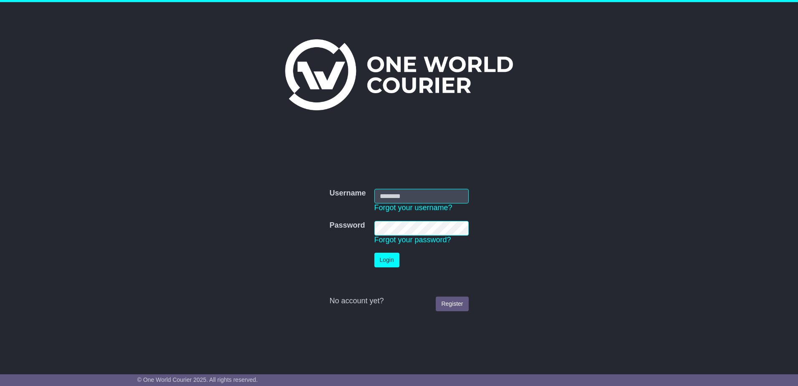 This screenshot has width=798, height=386. Describe the element at coordinates (387, 260) in the screenshot. I see `button: Login` at that location.